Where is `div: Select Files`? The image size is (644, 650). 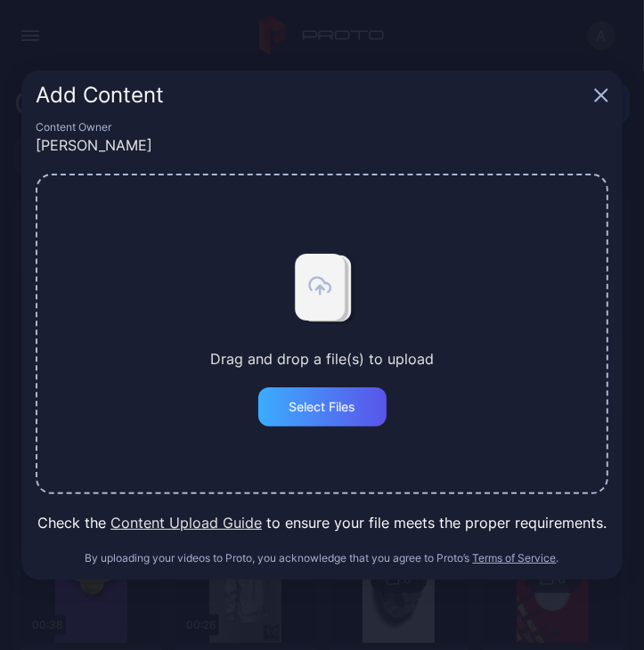 div: Select Files is located at coordinates (322, 407).